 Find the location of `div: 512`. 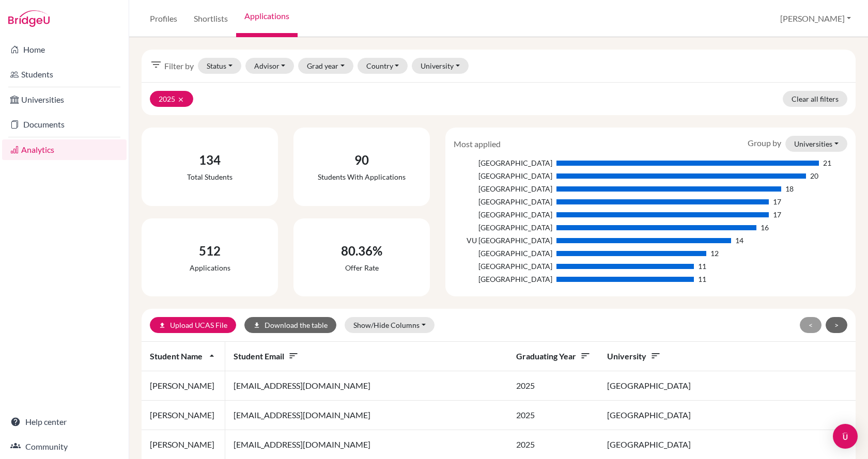

div: 512 is located at coordinates (209, 251).